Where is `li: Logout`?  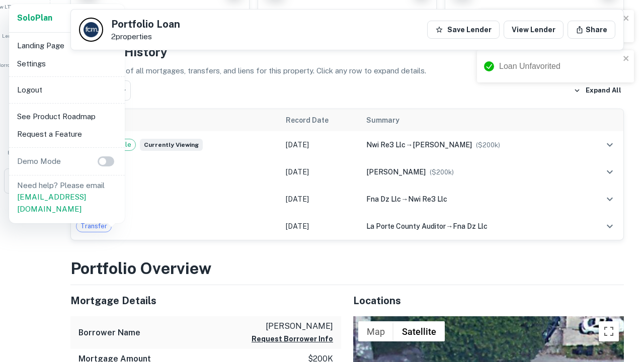
li: Logout is located at coordinates (67, 90).